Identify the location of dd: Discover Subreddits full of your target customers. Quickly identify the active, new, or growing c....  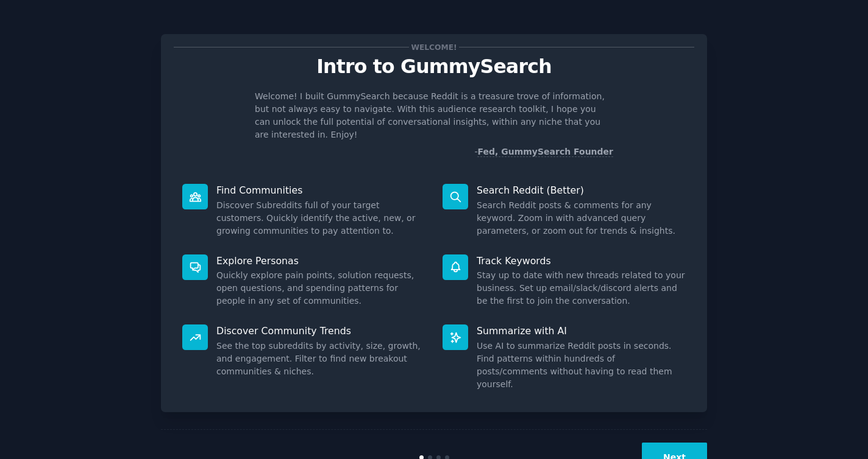
(321, 218).